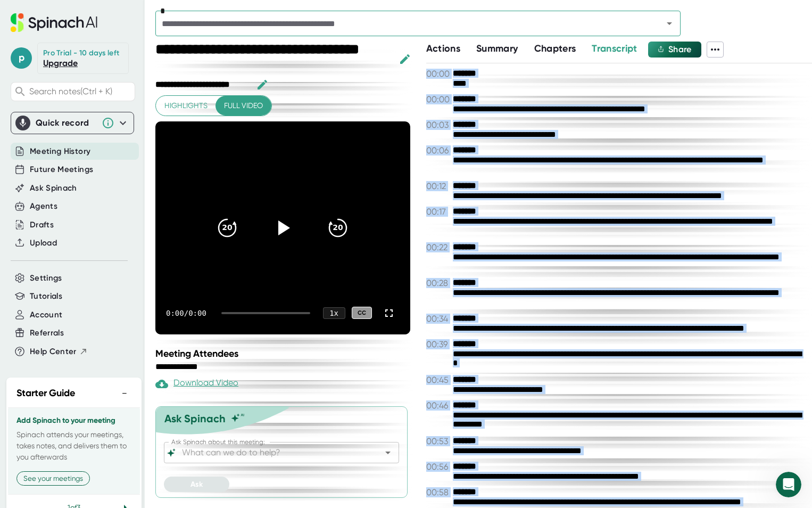 The width and height of the screenshot is (812, 508). What do you see at coordinates (186, 106) in the screenshot?
I see `button: Highlights` at bounding box center [186, 106].